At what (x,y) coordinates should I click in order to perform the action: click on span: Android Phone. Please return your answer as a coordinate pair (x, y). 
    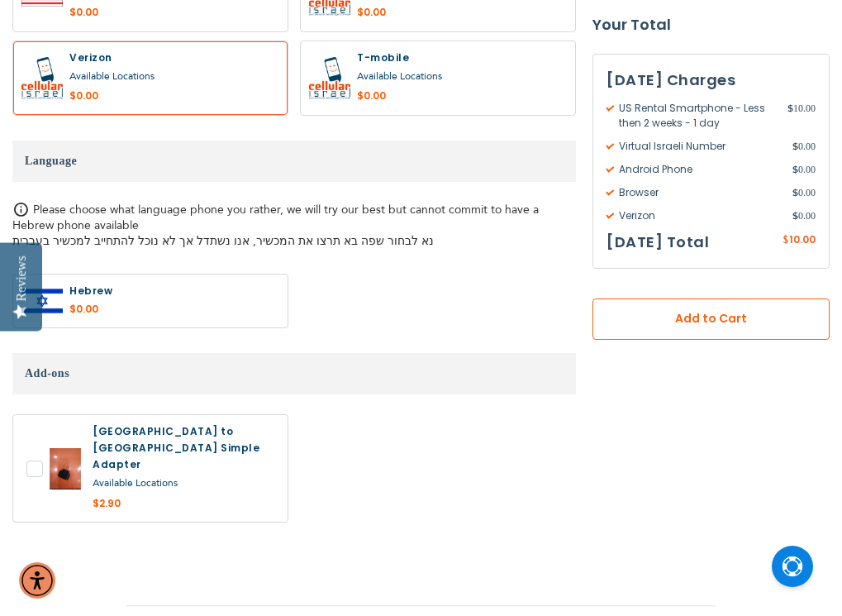
    Looking at the image, I should click on (699, 169).